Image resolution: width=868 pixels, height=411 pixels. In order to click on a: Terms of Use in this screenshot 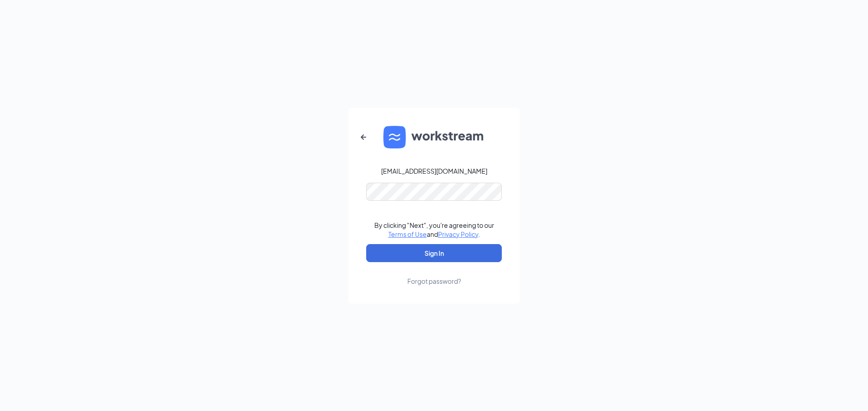, I will do `click(407, 234)`.